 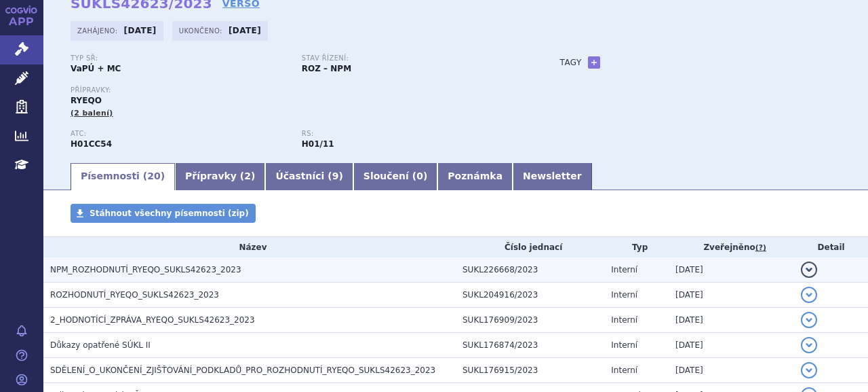 I want to click on span: 2_HODNOTÍCÍ_ZPRÁVA_RYEQO_SUKLS42623_2023, so click(x=152, y=320).